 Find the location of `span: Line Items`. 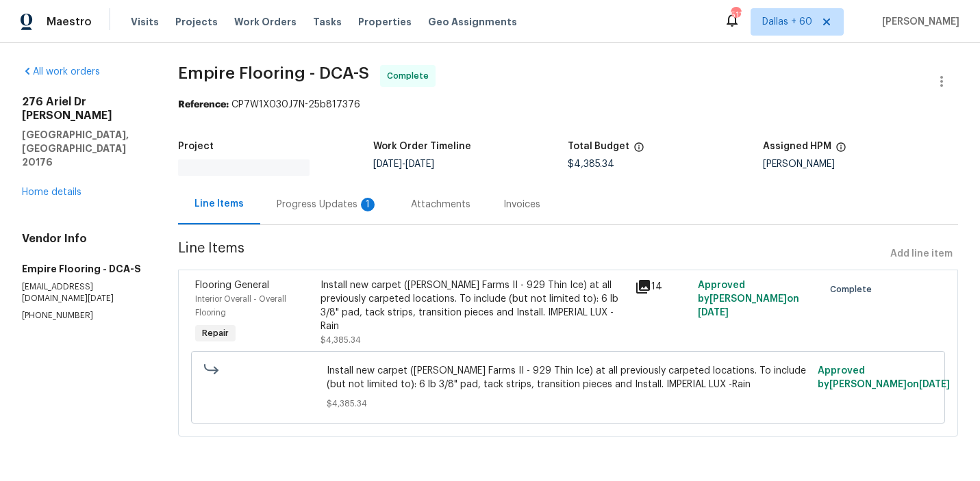

span: Line Items is located at coordinates (531, 254).